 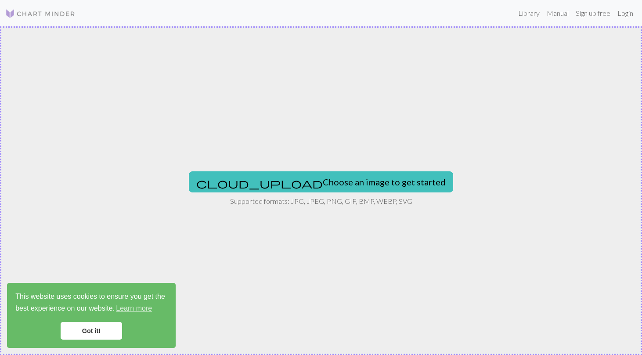 What do you see at coordinates (625, 13) in the screenshot?
I see `a: Login` at bounding box center [625, 13].